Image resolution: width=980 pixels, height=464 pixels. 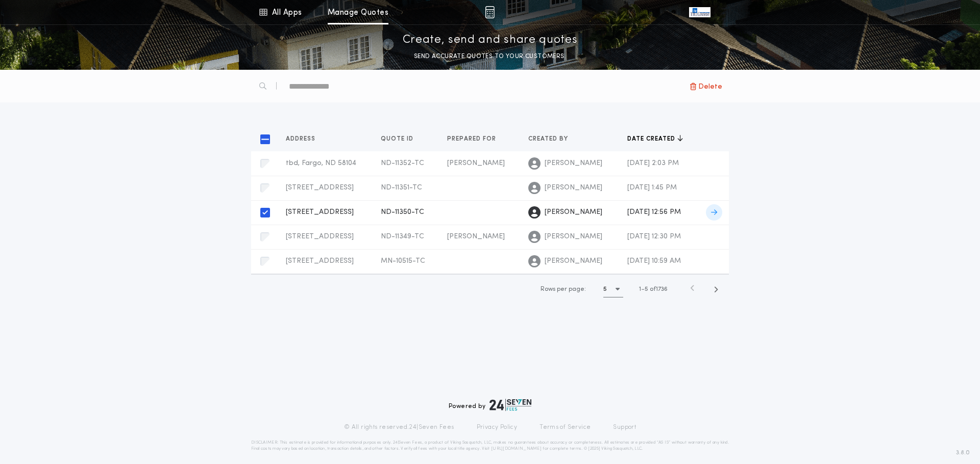 I want to click on button: Address, so click(x=304, y=139).